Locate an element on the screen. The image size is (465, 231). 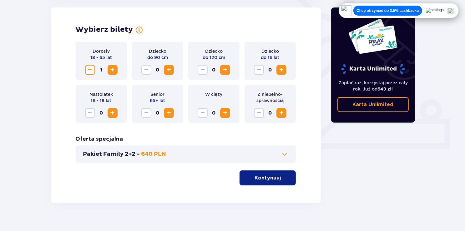
p: Pakiet Family 2+2 - is located at coordinates (112, 155).